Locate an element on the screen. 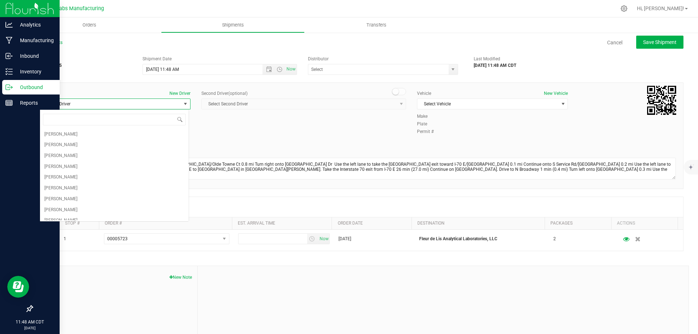  span: Open the date view is located at coordinates (269, 69).